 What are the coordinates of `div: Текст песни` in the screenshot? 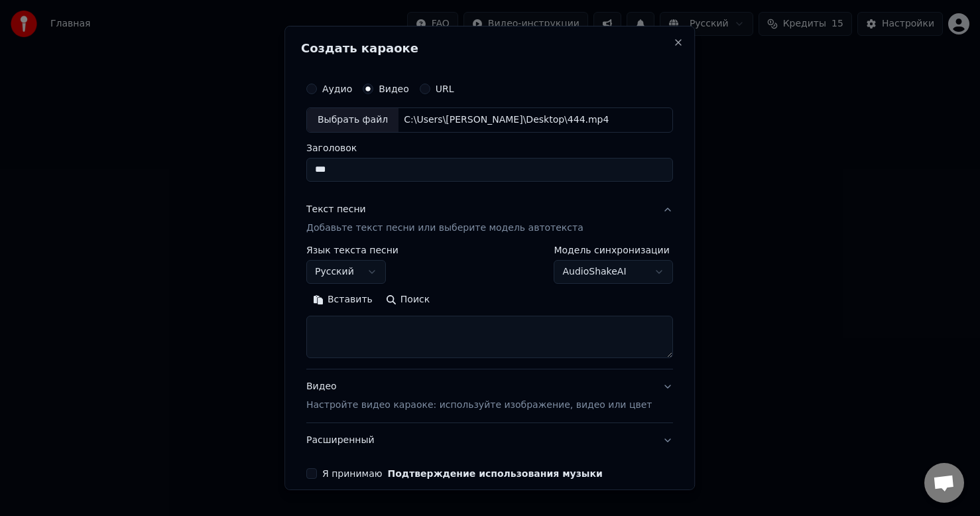 It's located at (337, 210).